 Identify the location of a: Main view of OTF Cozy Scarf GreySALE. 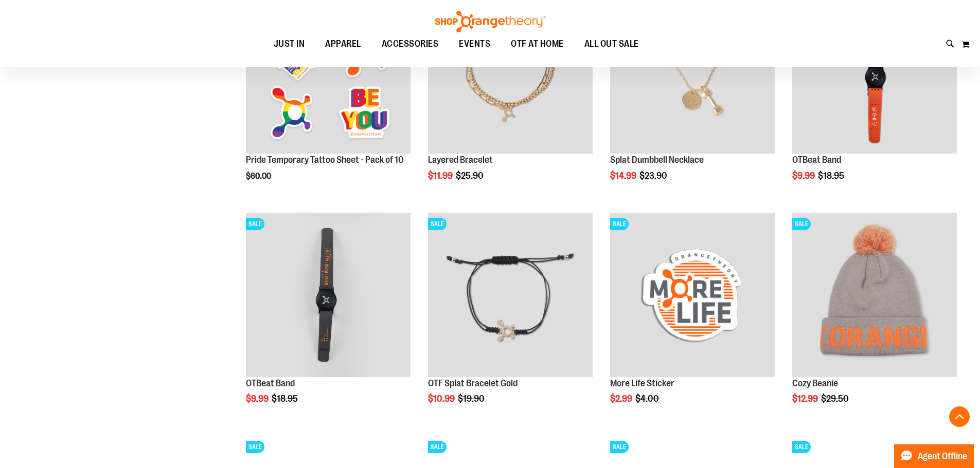
(875, 295).